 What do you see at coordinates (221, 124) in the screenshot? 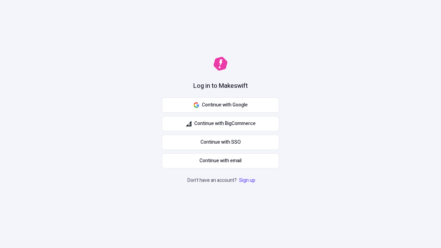
I see `button: Continue with BigCommerce` at bounding box center [221, 124].